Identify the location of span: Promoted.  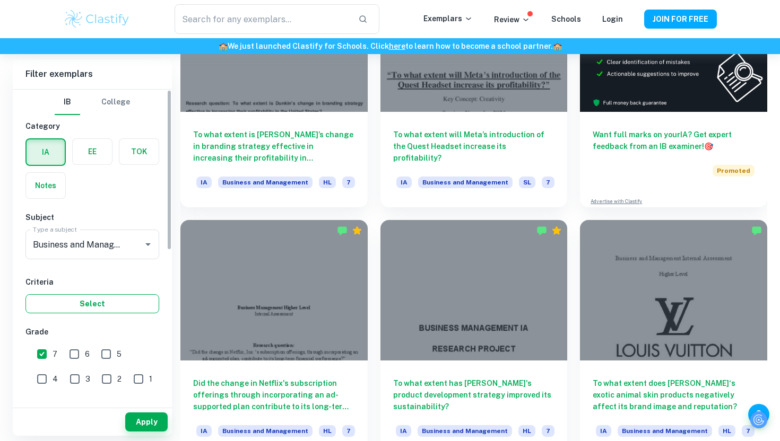
(733, 171).